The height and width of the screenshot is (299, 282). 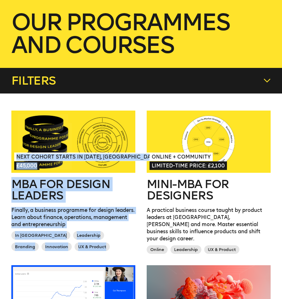 I want to click on p: Finally, a business programme for design leaders. Learn about finance, operations, management and..., so click(x=73, y=217).